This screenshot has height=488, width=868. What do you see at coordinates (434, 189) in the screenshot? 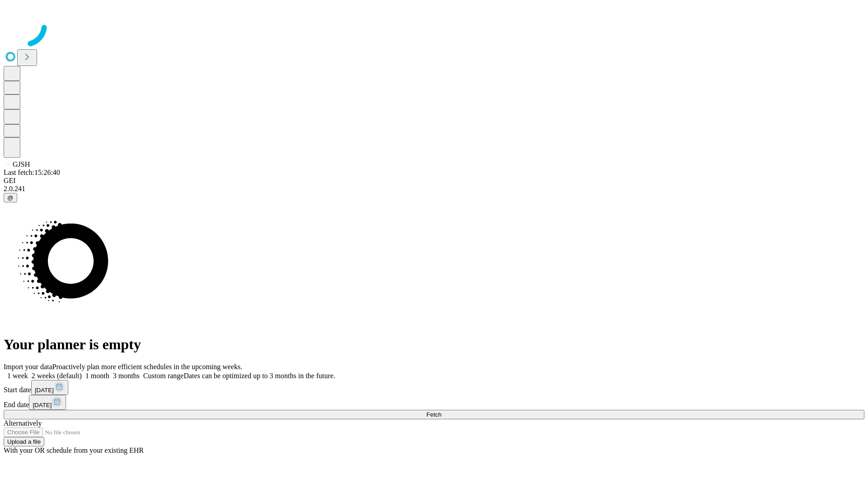
I see `div: 2.0.241` at bounding box center [434, 189].